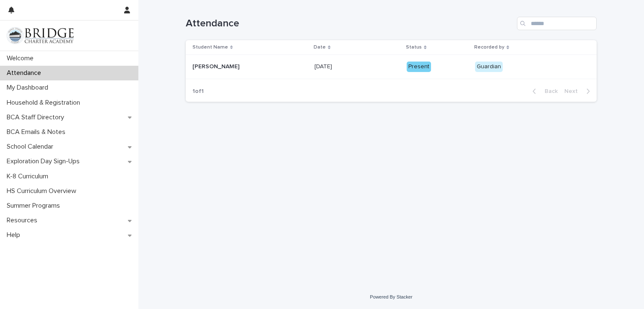 This screenshot has width=644, height=309. Describe the element at coordinates (578, 91) in the screenshot. I see `button: Next` at that location.